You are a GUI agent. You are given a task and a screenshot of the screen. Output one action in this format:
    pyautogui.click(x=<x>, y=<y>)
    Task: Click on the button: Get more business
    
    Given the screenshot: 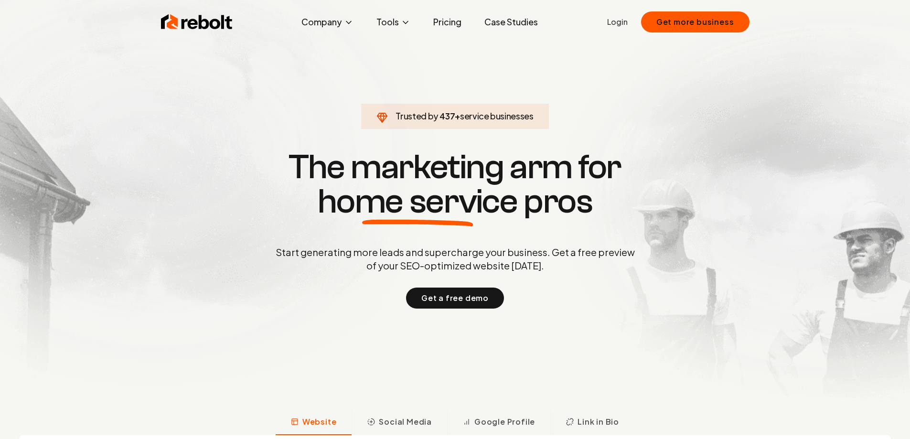 What is the action you would take?
    pyautogui.click(x=695, y=22)
    